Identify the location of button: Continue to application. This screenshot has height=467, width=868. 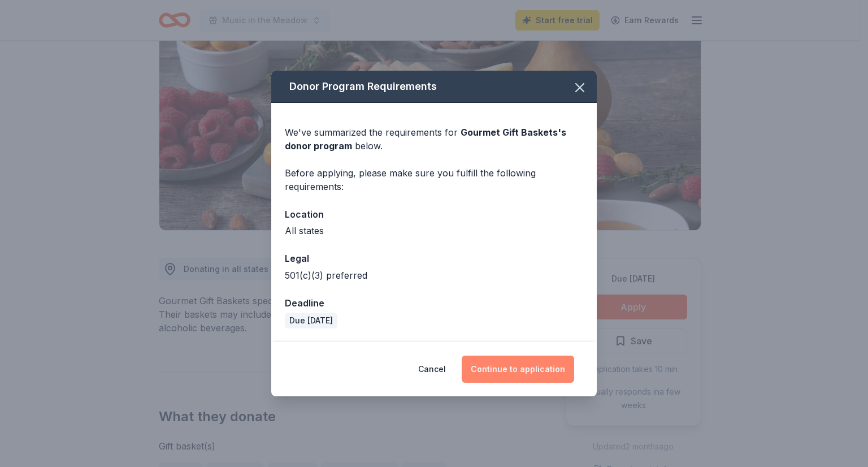
(518, 369).